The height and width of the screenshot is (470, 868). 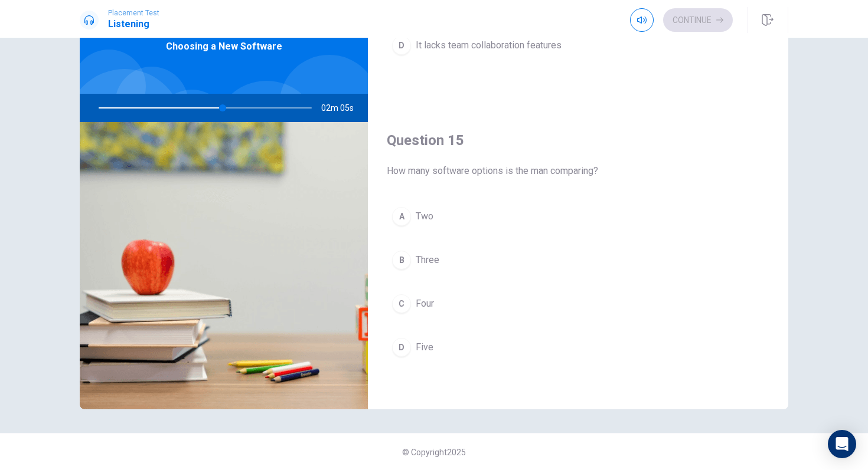 I want to click on span: Choosing a New Software, so click(x=224, y=47).